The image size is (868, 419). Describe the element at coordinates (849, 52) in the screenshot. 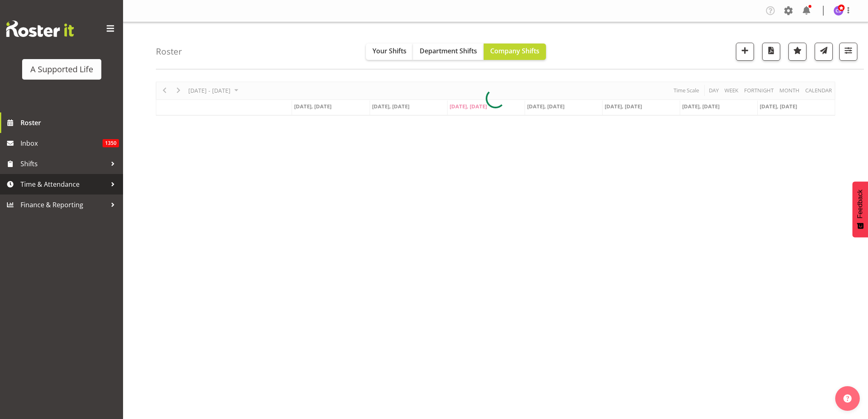

I see `button: Filter Shifts` at that location.